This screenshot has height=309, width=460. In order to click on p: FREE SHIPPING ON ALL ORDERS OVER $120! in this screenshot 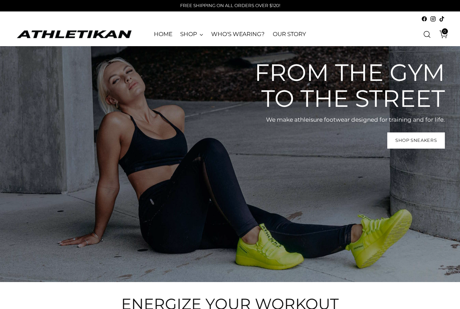, I will do `click(230, 6)`.